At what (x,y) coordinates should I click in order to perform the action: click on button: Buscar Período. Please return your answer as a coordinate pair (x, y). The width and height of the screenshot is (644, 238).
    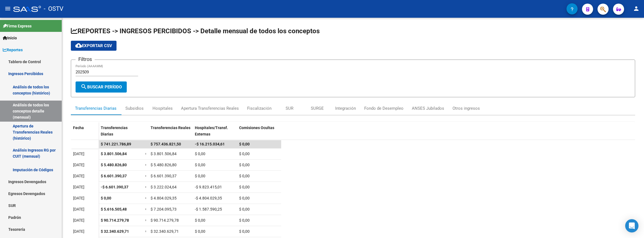
    Looking at the image, I should click on (101, 87).